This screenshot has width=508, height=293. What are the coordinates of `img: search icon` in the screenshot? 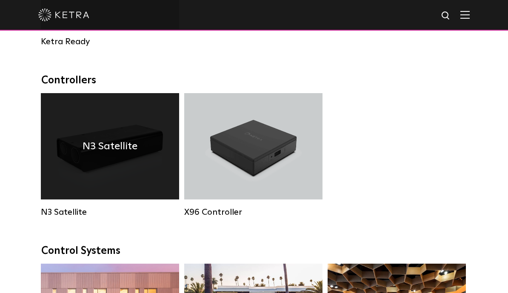 It's located at (446, 16).